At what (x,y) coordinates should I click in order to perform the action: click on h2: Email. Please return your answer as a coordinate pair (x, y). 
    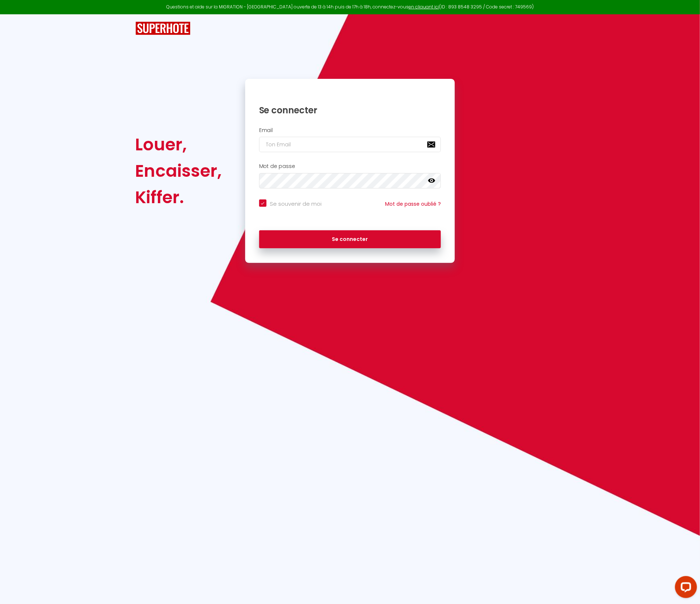
    Looking at the image, I should click on (350, 130).